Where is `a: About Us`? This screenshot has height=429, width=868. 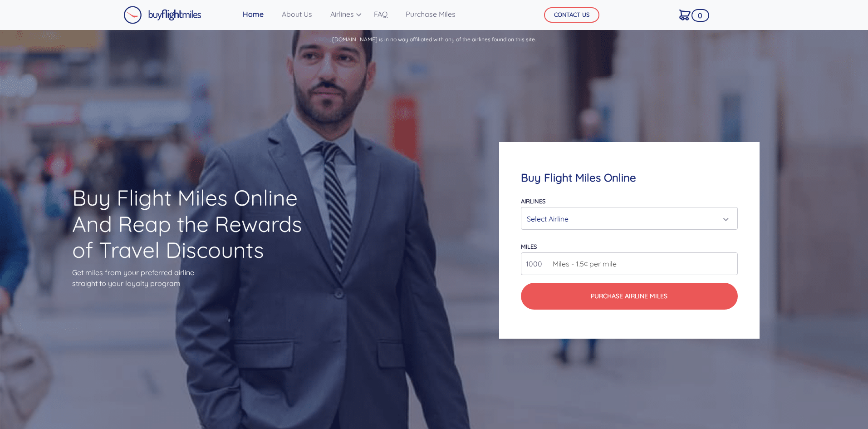
a: About Us is located at coordinates (297, 14).